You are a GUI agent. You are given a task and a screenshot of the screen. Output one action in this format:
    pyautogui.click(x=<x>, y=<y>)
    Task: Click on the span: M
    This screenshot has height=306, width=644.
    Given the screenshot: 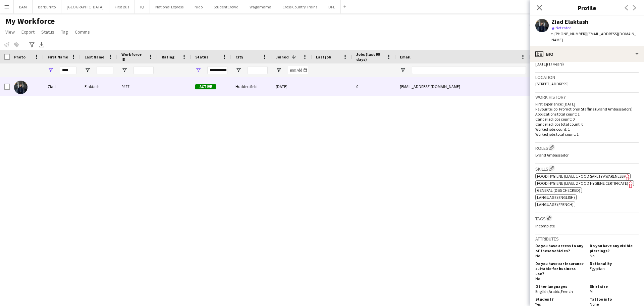 What is the action you would take?
    pyautogui.click(x=591, y=291)
    